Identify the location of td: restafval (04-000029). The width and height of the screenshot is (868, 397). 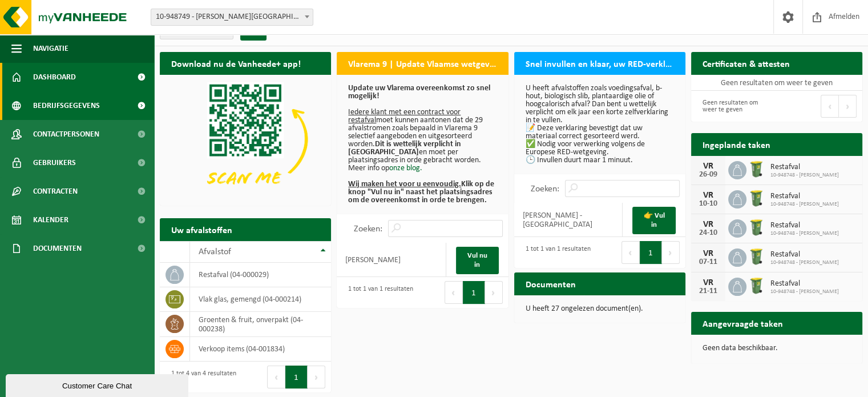
(260, 275).